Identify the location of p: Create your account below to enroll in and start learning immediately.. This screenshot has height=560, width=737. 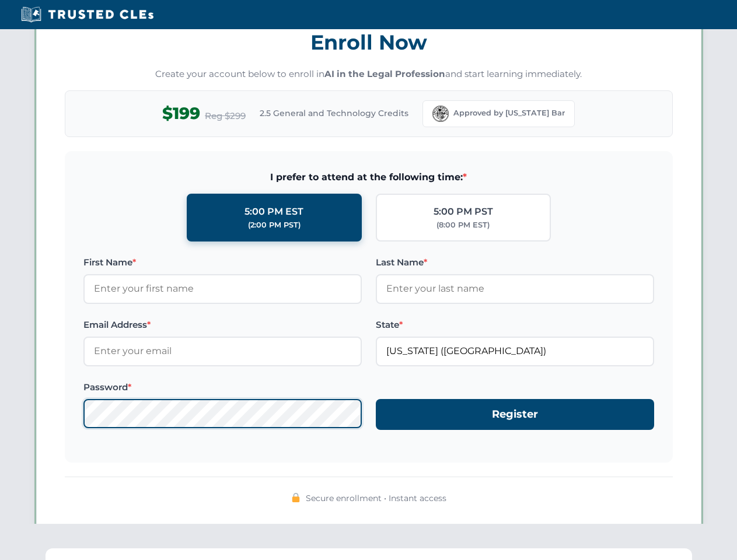
(368, 74).